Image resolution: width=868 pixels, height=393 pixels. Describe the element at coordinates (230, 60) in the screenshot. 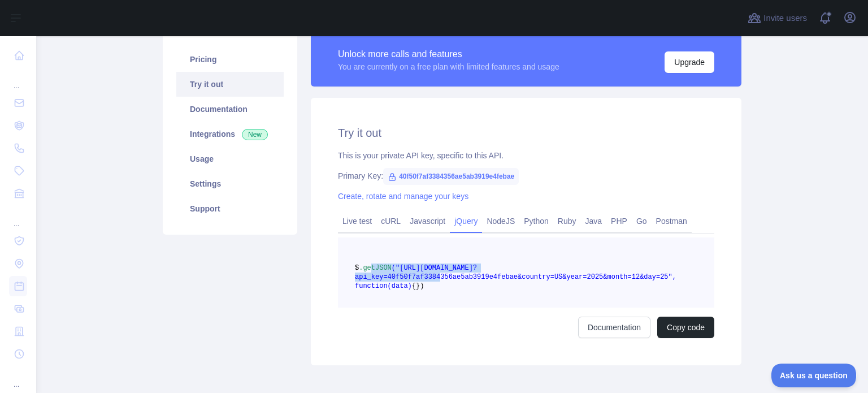

I see `a: Pricing` at that location.